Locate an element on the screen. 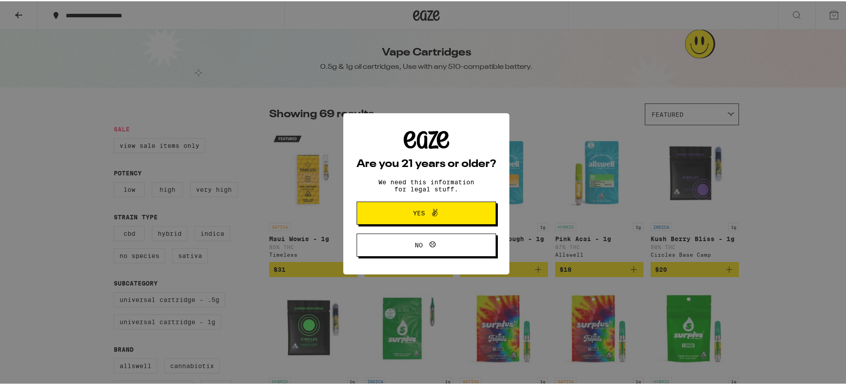  span: No is located at coordinates (419, 244).